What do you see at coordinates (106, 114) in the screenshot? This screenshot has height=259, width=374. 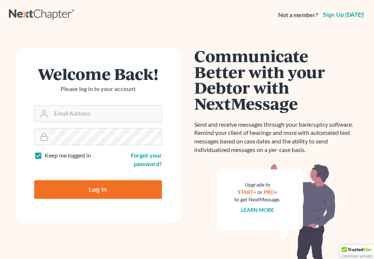 I see `input: Email Address` at bounding box center [106, 114].